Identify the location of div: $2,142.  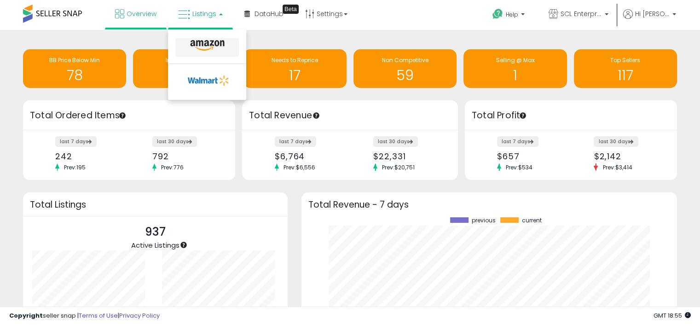
(627, 156).